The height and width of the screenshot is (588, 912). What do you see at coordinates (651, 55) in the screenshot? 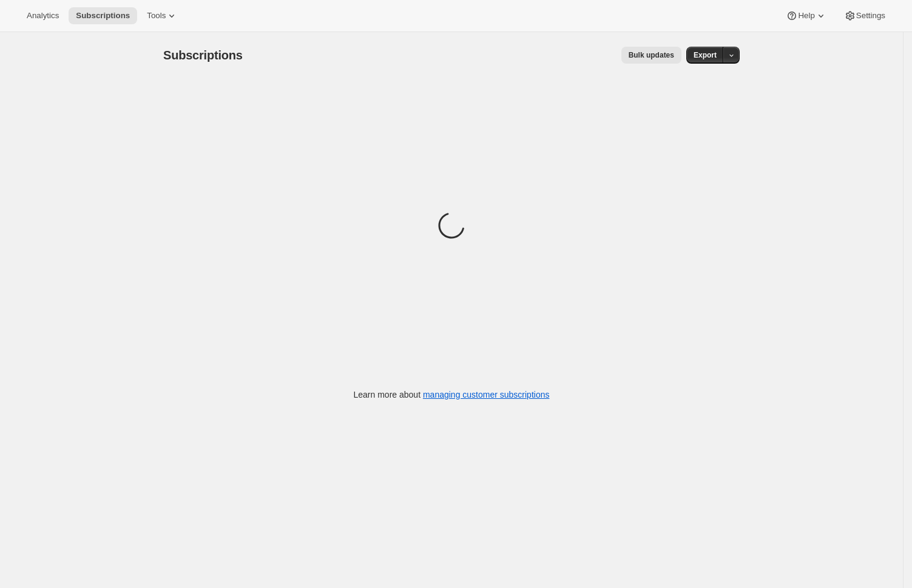
I see `button: Bulk updates` at bounding box center [651, 55].